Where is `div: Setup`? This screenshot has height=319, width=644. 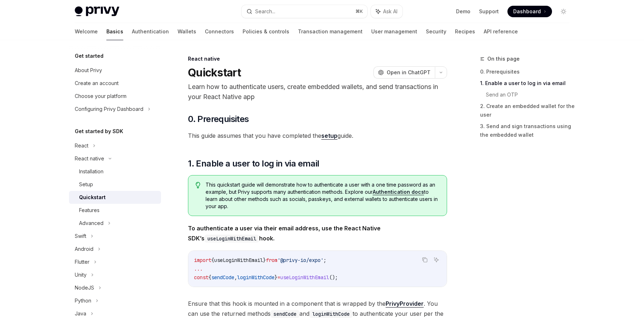 div: Setup is located at coordinates (86, 185).